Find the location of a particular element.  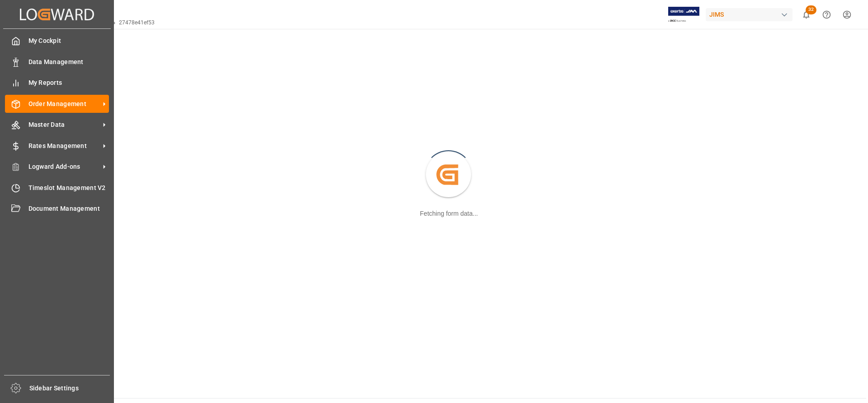

span: Order Management is located at coordinates (64, 104).